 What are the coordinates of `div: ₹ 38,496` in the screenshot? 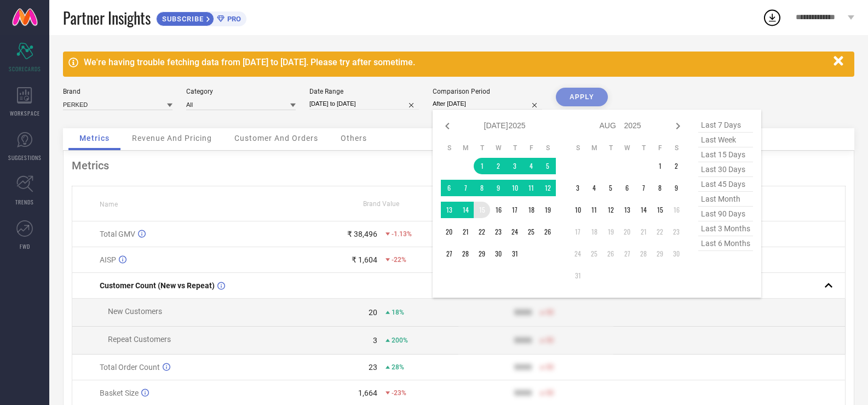 It's located at (362, 234).